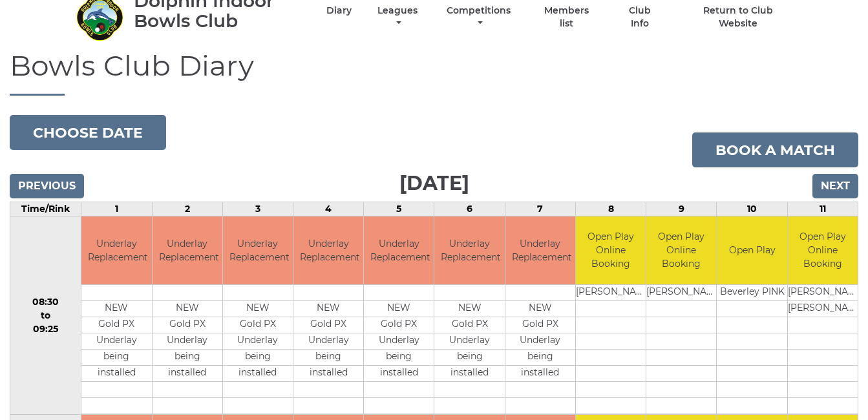  What do you see at coordinates (46, 209) in the screenshot?
I see `td: Time/Rink` at bounding box center [46, 209].